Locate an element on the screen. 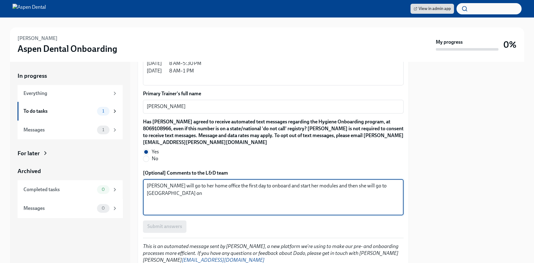  a: Completed tasks0 is located at coordinates (70, 190).